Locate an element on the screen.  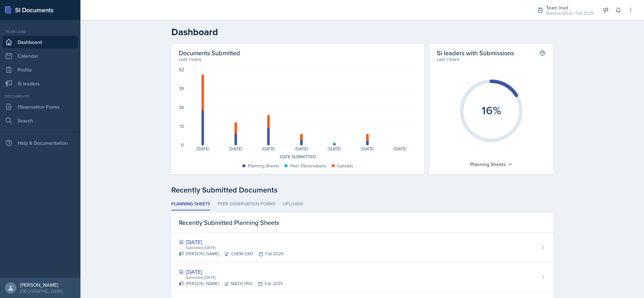
div: 52 is located at coordinates (181, 69).